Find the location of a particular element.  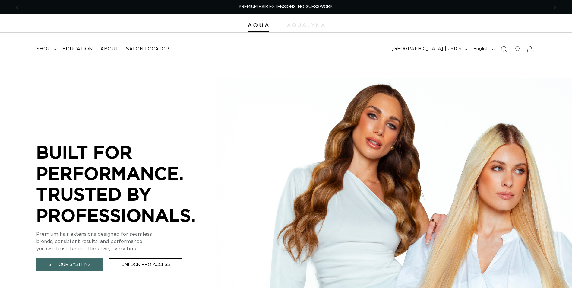

a: See Our Systems is located at coordinates (69, 265).